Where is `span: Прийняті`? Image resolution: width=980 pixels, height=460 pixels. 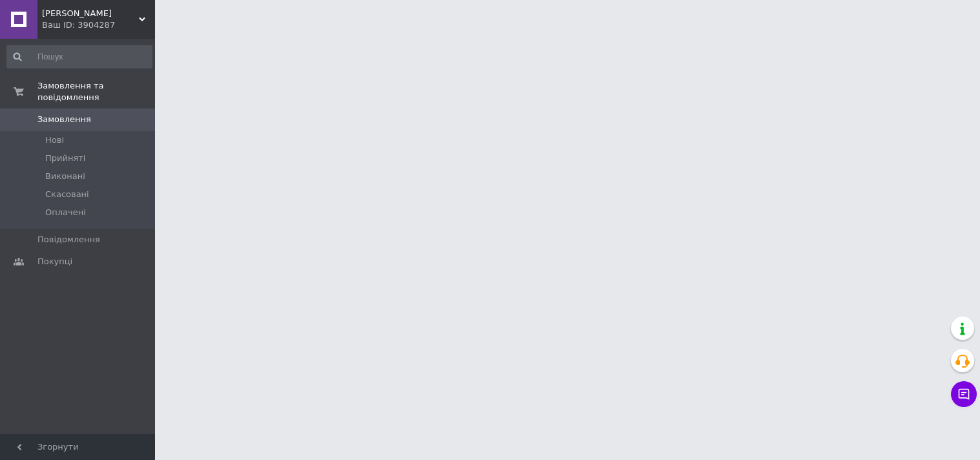
span: Прийняті is located at coordinates (65, 159).